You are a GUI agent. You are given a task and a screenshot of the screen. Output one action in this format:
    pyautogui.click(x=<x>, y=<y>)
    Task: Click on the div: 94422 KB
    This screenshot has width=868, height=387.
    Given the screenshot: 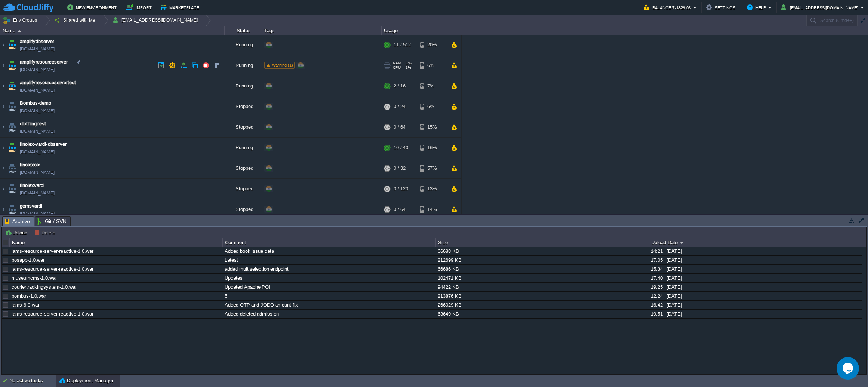 What is the action you would take?
    pyautogui.click(x=542, y=287)
    